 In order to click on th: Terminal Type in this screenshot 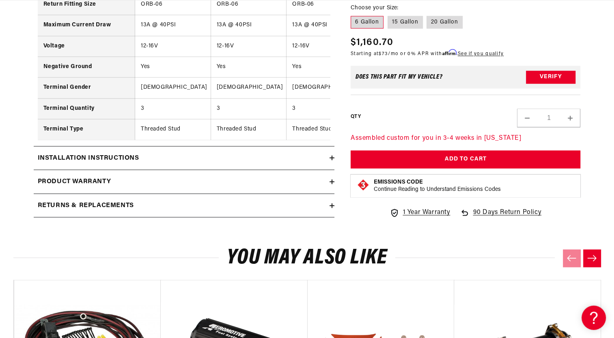, I will do `click(86, 129)`.